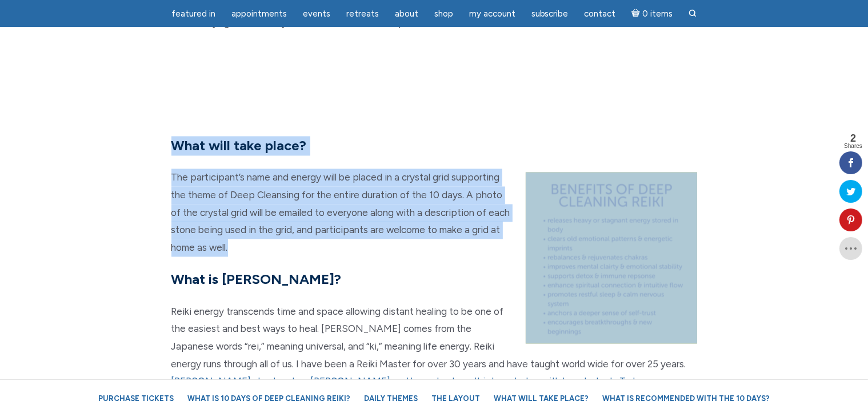  What do you see at coordinates (317, 14) in the screenshot?
I see `span: Events` at bounding box center [317, 14].